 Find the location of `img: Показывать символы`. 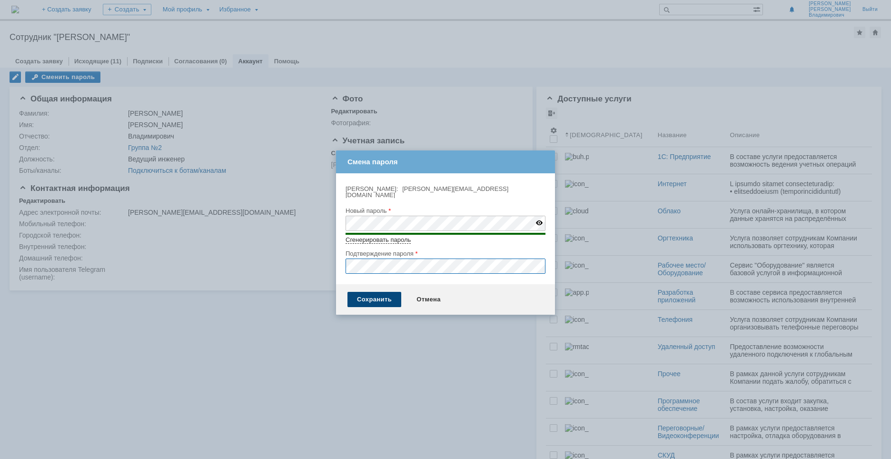

img: Показывать символы is located at coordinates (539, 223).